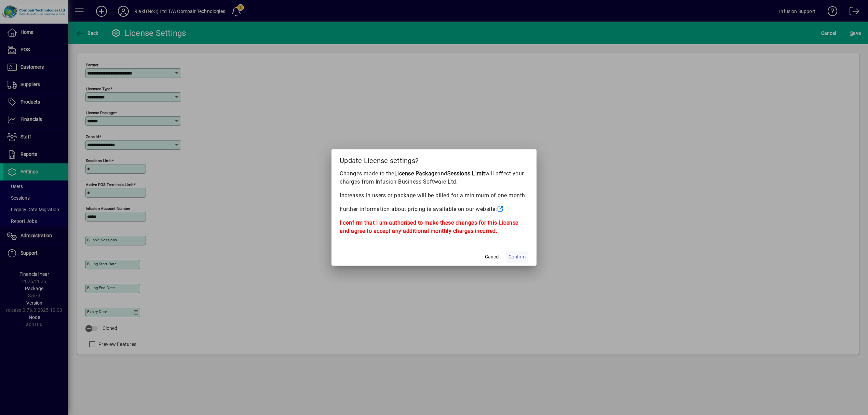 The height and width of the screenshot is (415, 868). Describe the element at coordinates (434, 196) in the screenshot. I see `p: Increases in users or package will be billed for a minimum of one month.` at that location.